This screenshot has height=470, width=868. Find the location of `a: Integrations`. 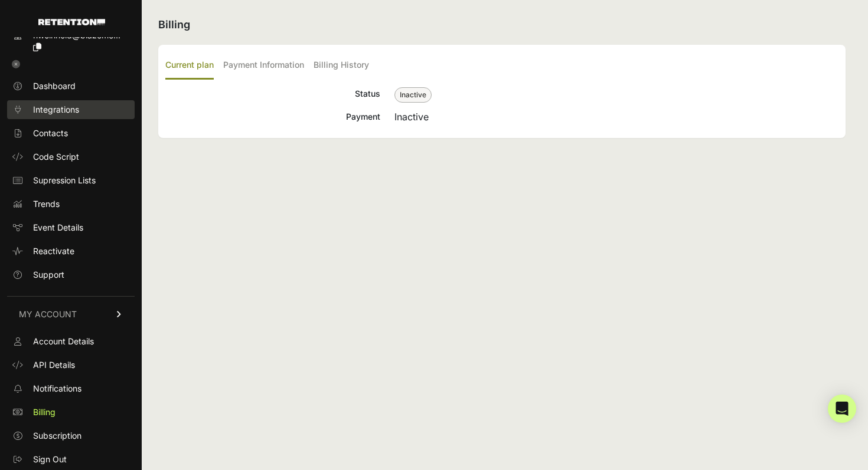

a: Integrations is located at coordinates (71, 110).